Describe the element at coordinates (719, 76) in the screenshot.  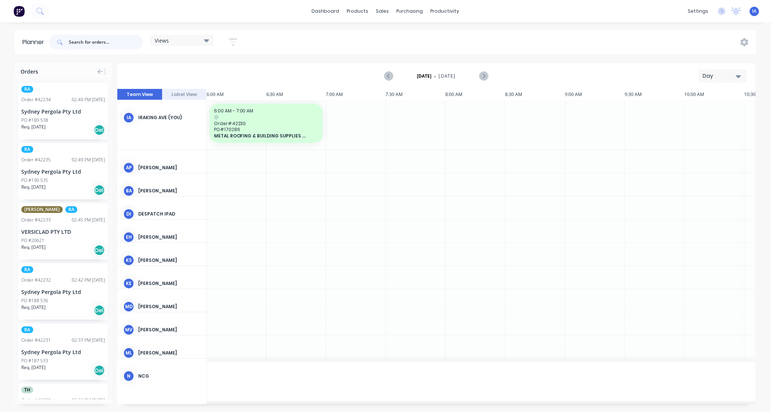
I see `div: Day` at that location.